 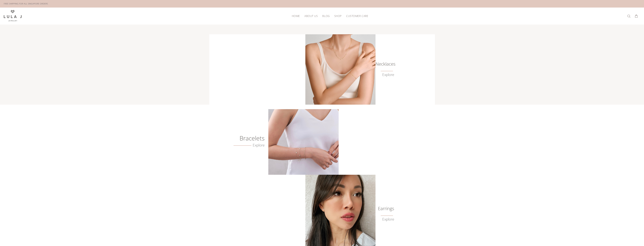 What do you see at coordinates (356, 16) in the screenshot?
I see `a: CUSTOMER CARE` at bounding box center [356, 16].